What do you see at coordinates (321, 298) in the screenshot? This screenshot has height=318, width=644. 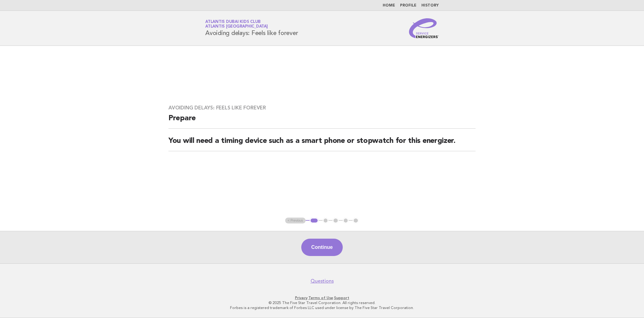 I see `a: Terms of Use` at bounding box center [321, 298].